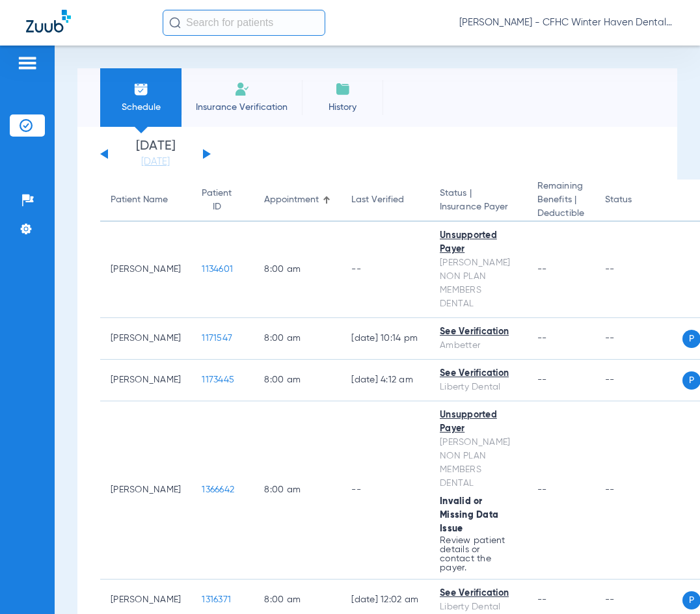 The height and width of the screenshot is (614, 700). Describe the element at coordinates (561, 200) in the screenshot. I see `th: Remaining Benefits |` at that location.